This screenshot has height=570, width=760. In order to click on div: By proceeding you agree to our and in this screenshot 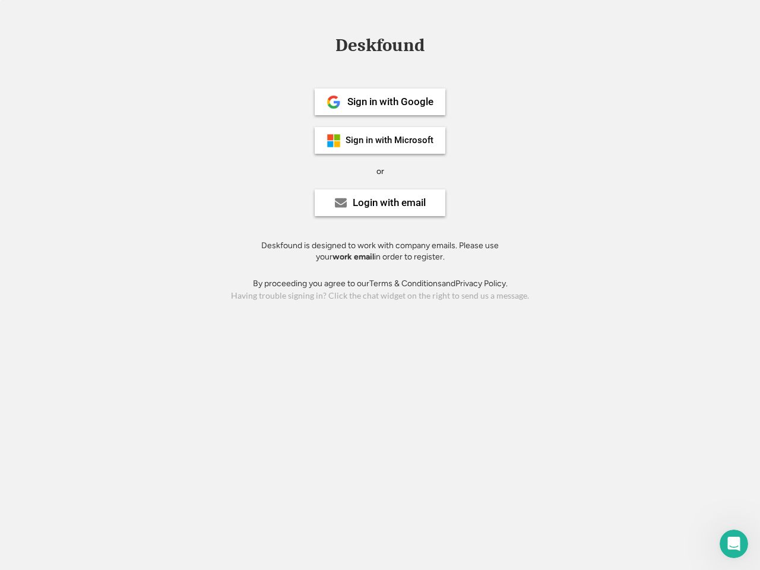, I will do `click(380, 284)`.